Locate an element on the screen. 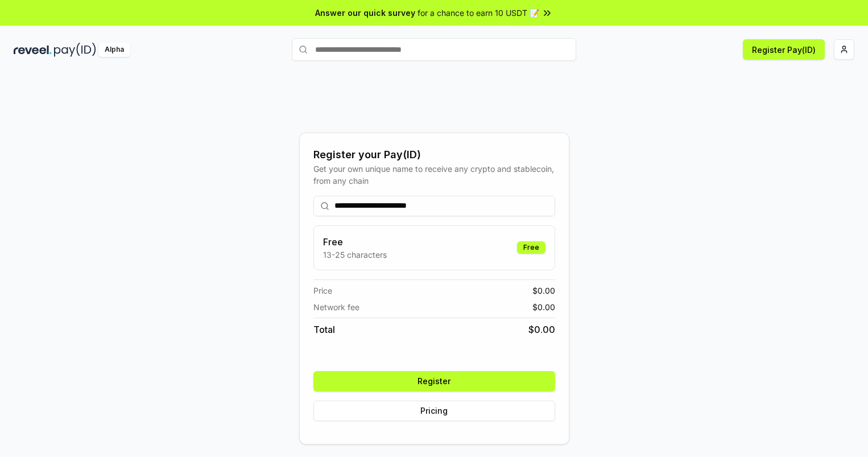 The image size is (868, 457). span: Price is located at coordinates (323, 290).